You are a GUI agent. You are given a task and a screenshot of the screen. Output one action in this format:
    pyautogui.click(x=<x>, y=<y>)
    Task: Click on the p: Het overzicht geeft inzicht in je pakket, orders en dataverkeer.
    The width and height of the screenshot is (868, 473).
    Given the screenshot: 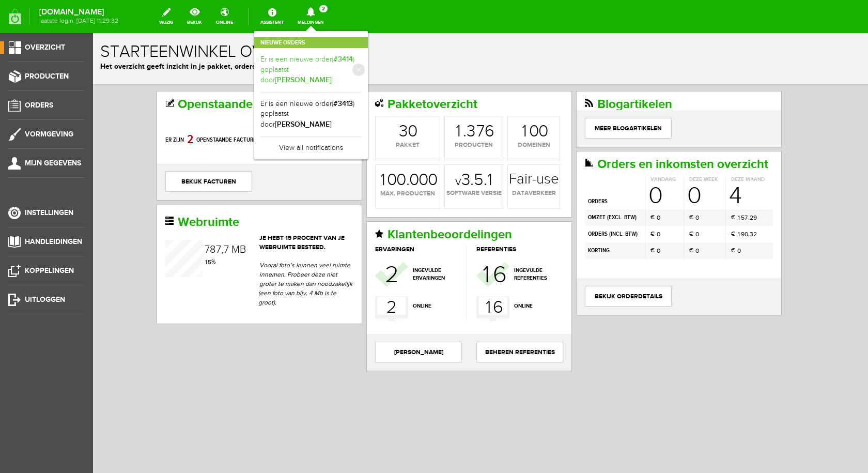 What is the action you would take?
    pyautogui.click(x=387, y=33)
    